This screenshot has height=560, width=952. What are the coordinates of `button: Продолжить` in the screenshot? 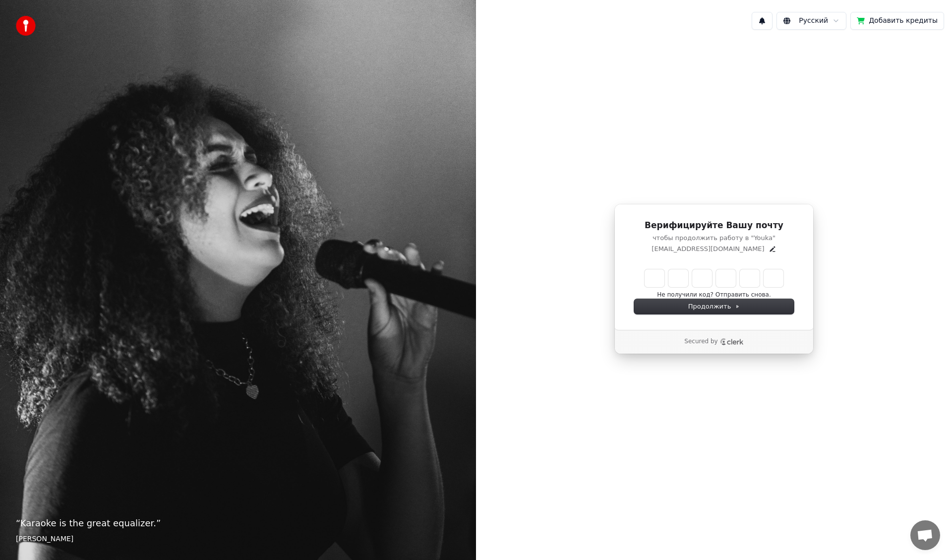 It's located at (714, 307).